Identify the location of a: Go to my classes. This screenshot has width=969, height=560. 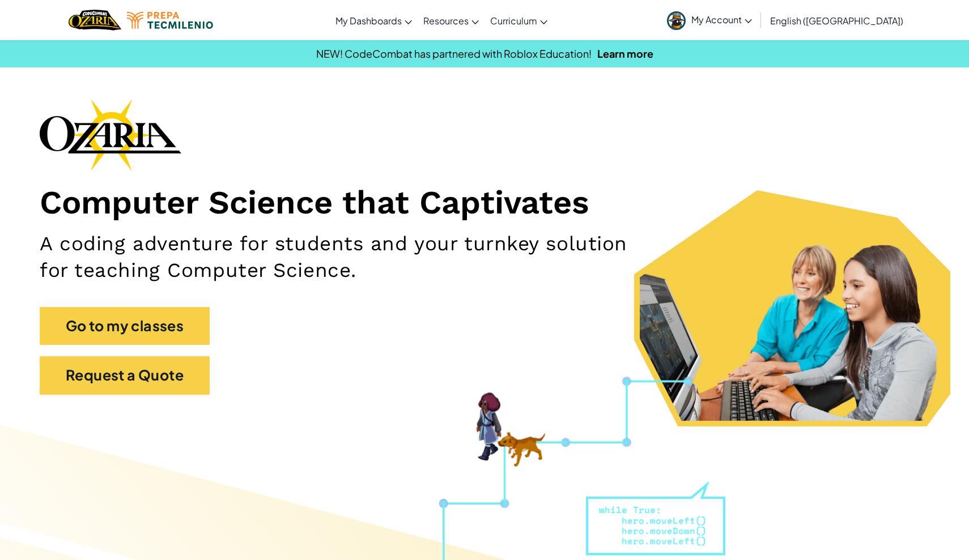
(125, 326).